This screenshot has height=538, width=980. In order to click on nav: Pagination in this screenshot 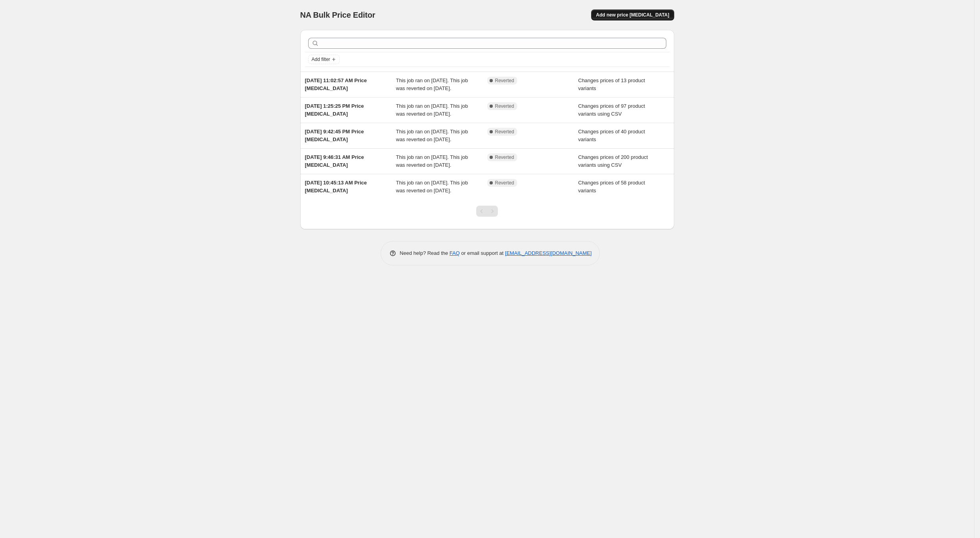, I will do `click(487, 211)`.